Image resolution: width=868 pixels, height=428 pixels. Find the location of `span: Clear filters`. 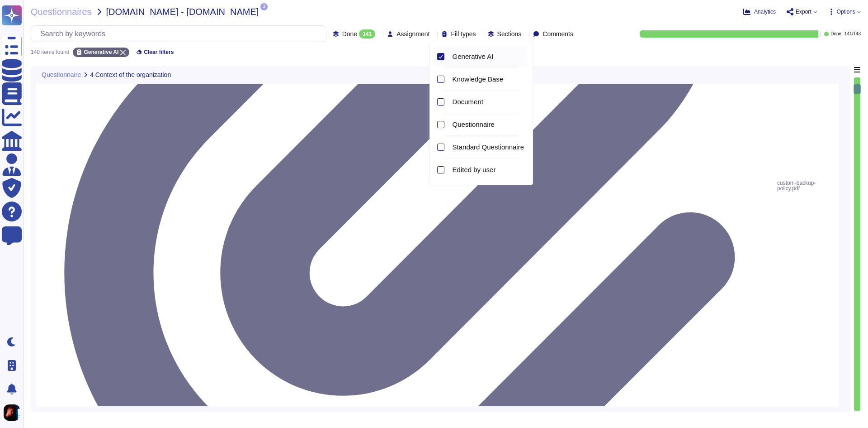

span: Clear filters is located at coordinates (158, 52).